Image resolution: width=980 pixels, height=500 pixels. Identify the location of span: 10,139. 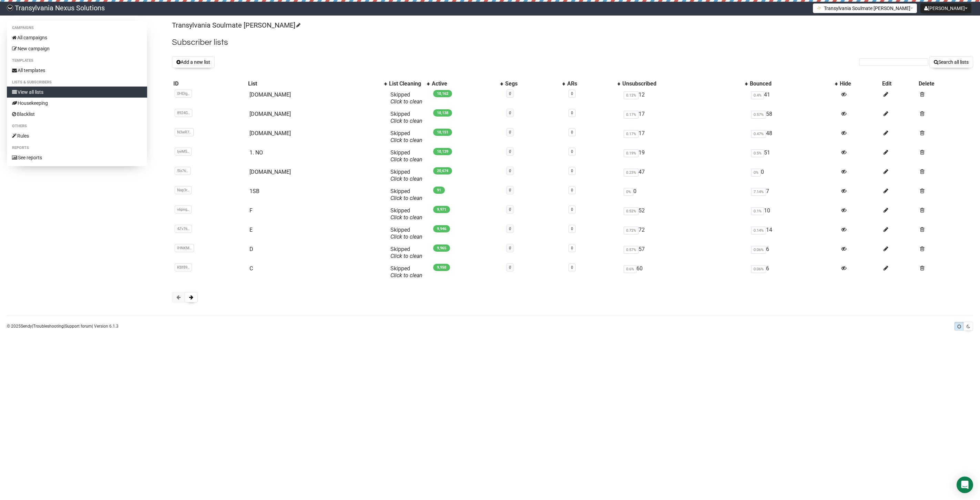
(442, 152).